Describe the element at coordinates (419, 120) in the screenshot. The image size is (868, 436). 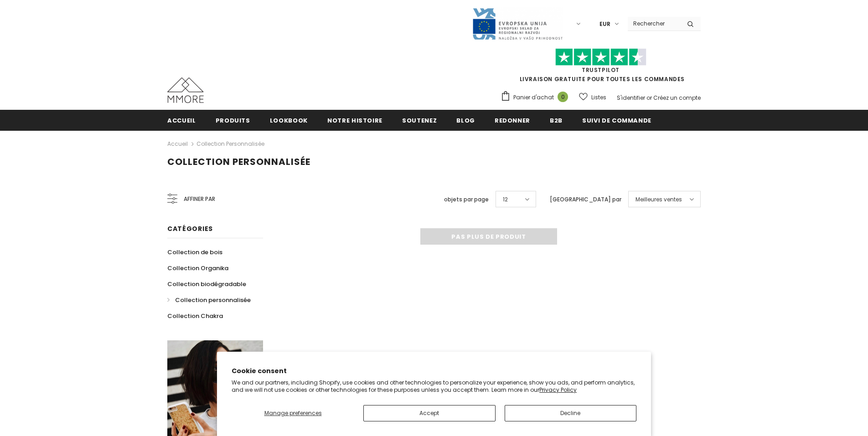
I see `a: soutenez` at that location.